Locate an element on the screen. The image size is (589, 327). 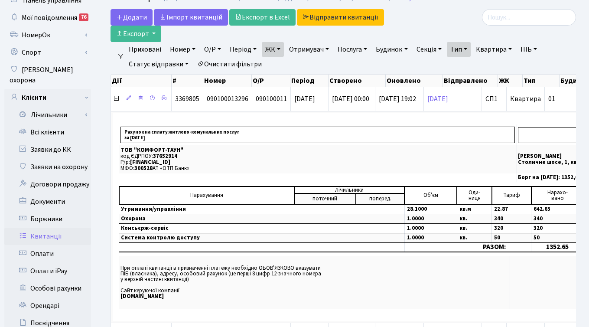
th: Тип is located at coordinates (541, 81).